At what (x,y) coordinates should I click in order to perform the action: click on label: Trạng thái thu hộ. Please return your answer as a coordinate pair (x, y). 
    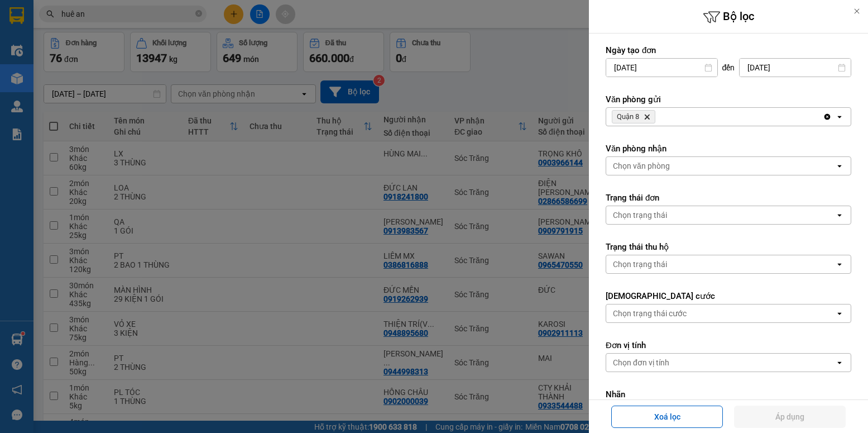
    Looking at the image, I should click on (728, 247).